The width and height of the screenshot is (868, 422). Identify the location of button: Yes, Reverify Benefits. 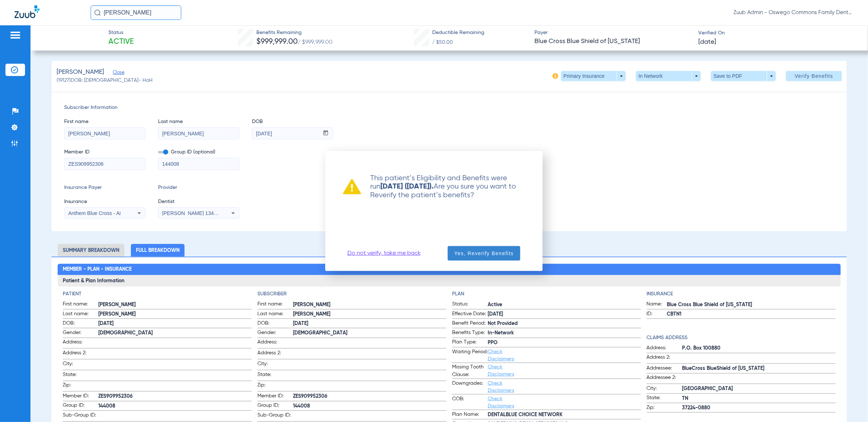
(484, 253).